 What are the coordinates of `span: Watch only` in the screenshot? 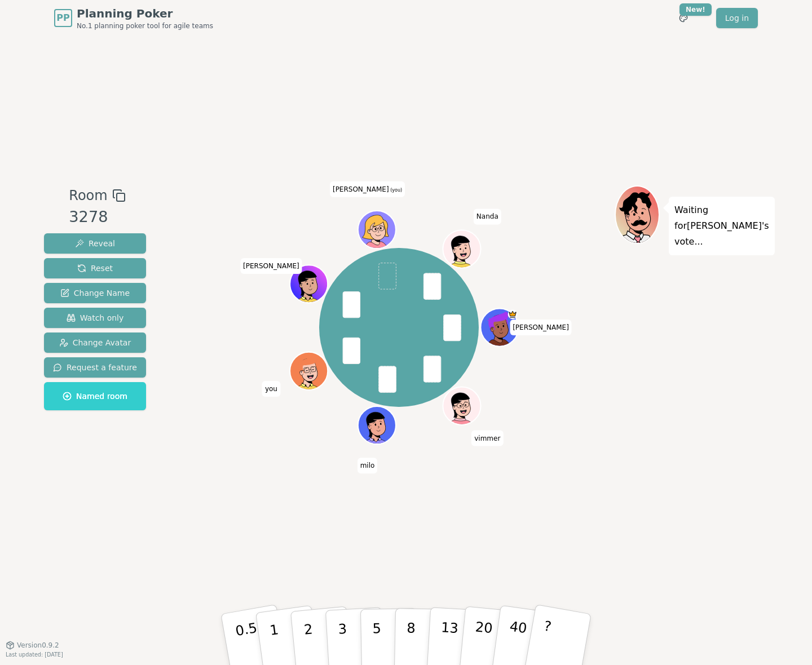 It's located at (95, 318).